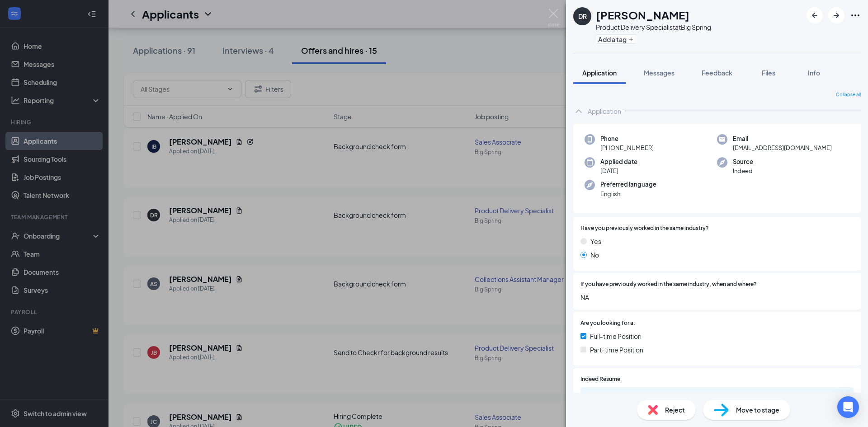 The height and width of the screenshot is (427, 868). What do you see at coordinates (768, 73) in the screenshot?
I see `span: Files` at bounding box center [768, 73].